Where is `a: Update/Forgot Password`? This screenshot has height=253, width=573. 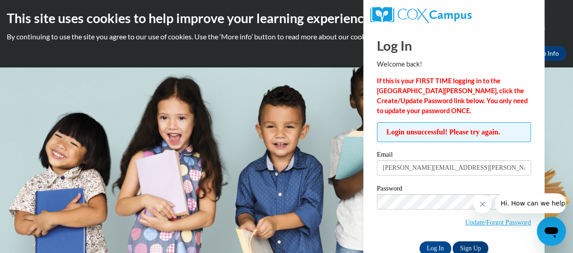
a: Update/Forgot Password is located at coordinates (498, 222).